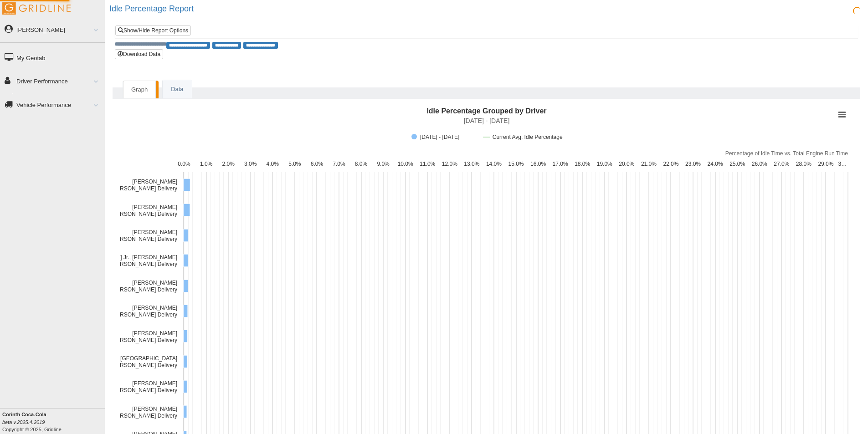  What do you see at coordinates (206, 164) in the screenshot?
I see `text: 1.0%` at bounding box center [206, 164].